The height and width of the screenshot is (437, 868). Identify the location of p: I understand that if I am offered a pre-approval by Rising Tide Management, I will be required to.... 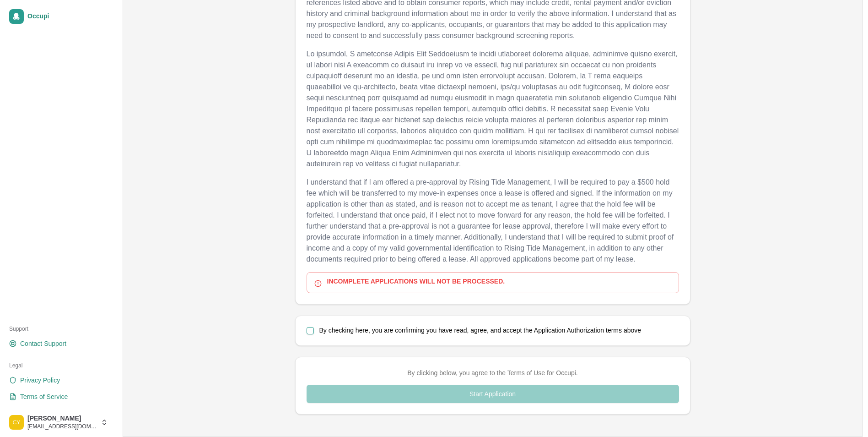
(493, 221).